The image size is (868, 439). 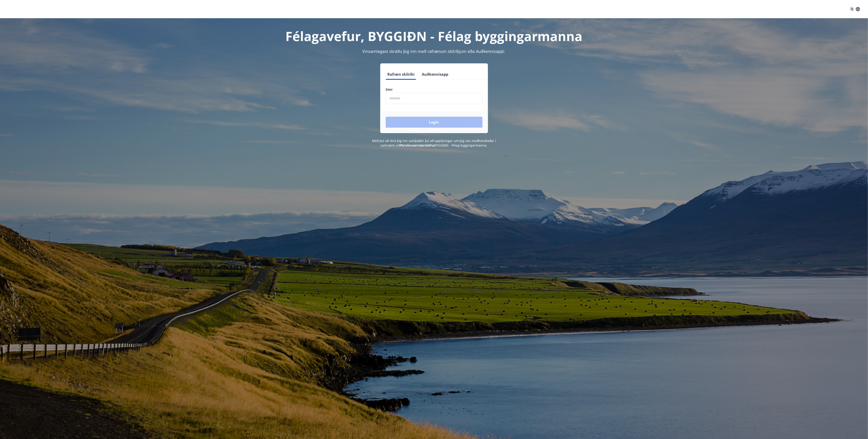 I want to click on a: Persónuverndarstefna, so click(x=418, y=146).